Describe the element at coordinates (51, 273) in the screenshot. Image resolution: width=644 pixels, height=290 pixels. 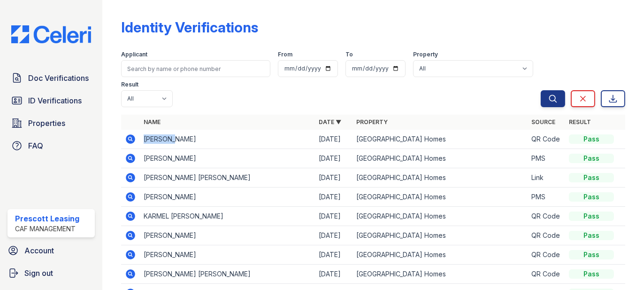
I see `a: Sign out` at that location.